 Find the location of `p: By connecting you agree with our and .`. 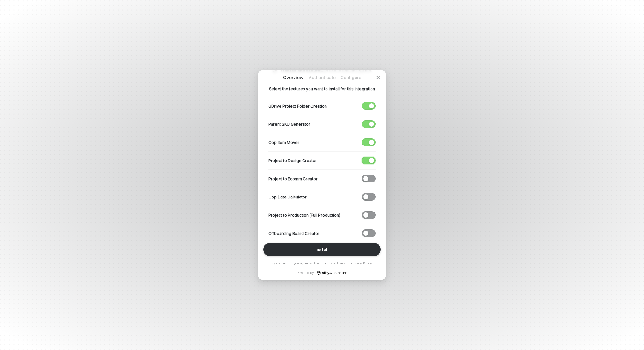

p: By connecting you agree with our and . is located at coordinates (322, 263).